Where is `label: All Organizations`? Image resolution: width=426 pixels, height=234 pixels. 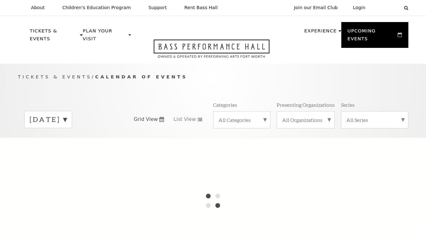 label: All Organizations is located at coordinates (305, 120).